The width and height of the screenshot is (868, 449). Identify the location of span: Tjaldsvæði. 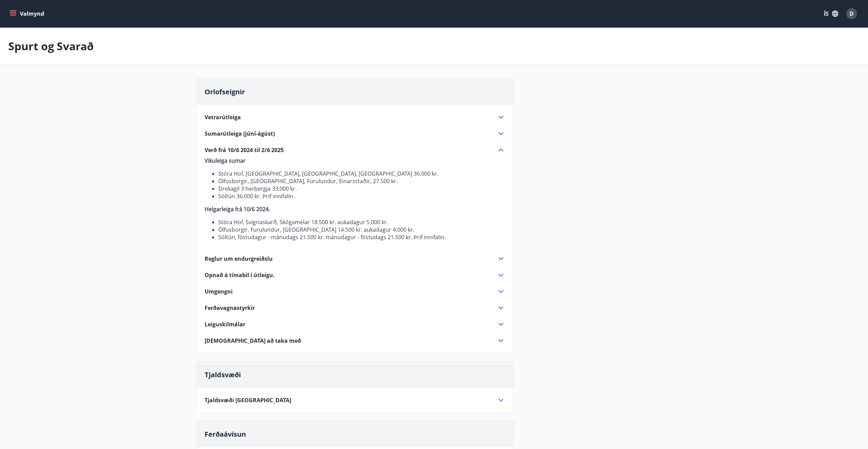
(223, 375).